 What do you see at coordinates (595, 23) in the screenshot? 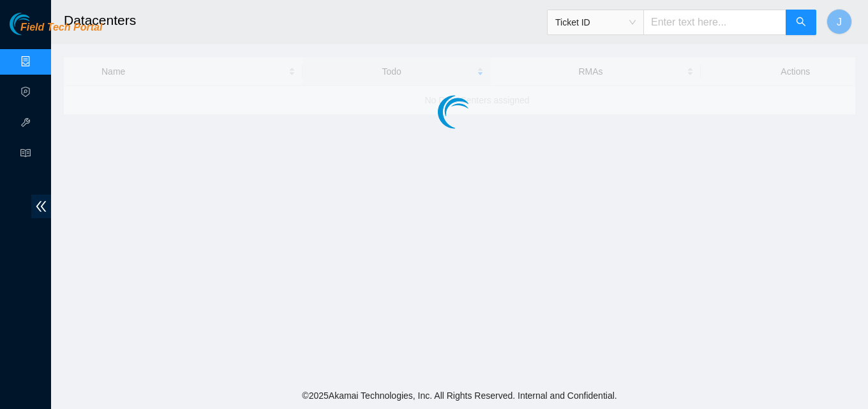
I see `span: Ticket ID` at bounding box center [595, 23].